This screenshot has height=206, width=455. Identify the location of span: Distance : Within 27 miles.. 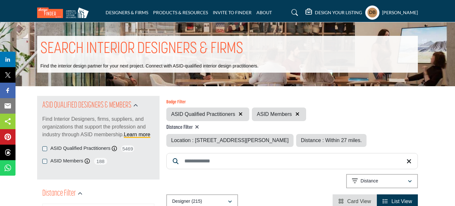
(331, 140).